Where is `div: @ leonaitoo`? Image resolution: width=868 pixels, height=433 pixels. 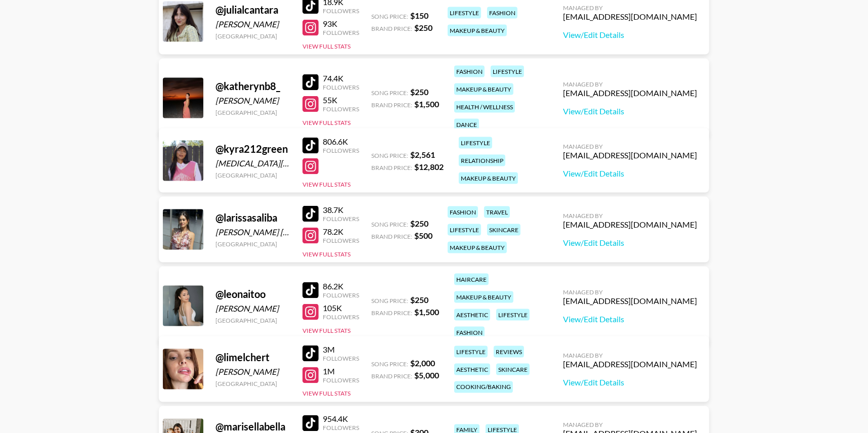
div: @ leonaitoo is located at coordinates (253, 294).